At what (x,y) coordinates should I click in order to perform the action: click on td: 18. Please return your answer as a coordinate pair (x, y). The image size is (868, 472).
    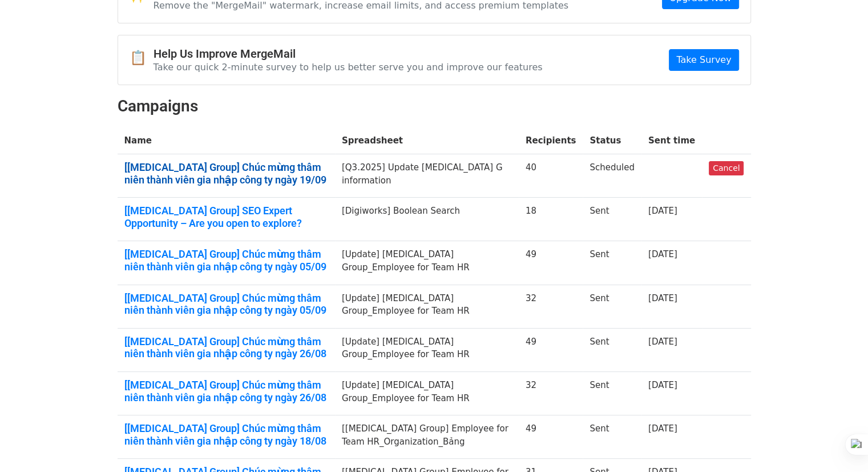
    Looking at the image, I should click on (551, 219).